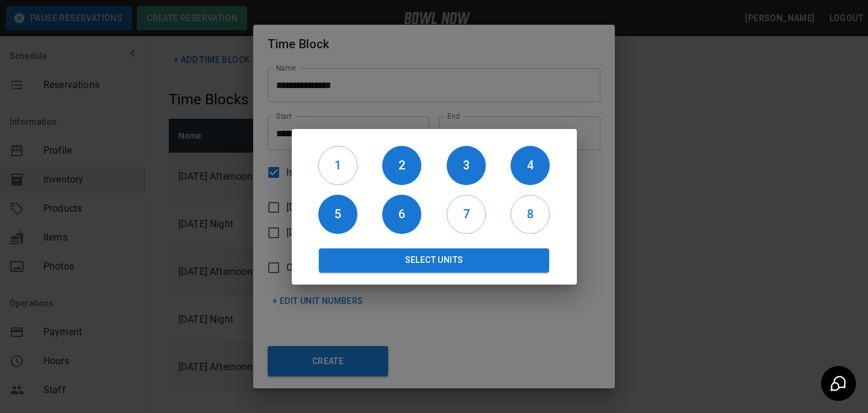 This screenshot has width=868, height=413. Describe the element at coordinates (338, 214) in the screenshot. I see `h6: 5` at that location.